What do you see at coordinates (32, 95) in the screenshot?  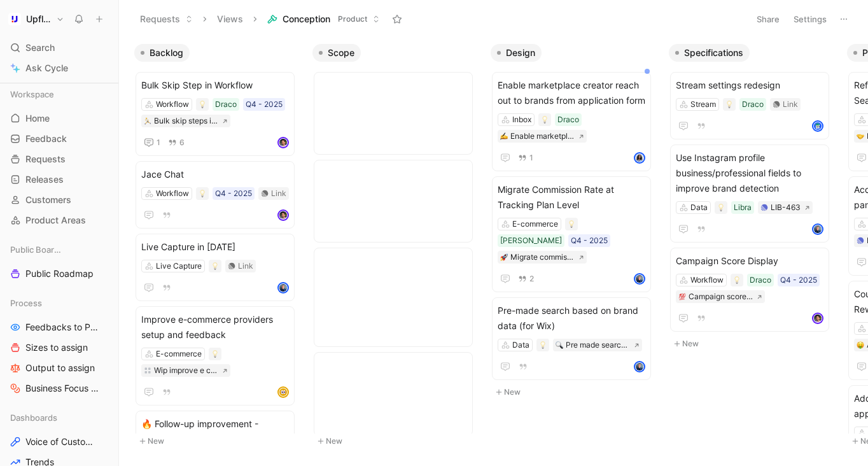 I see `span: Workspace` at bounding box center [32, 95].